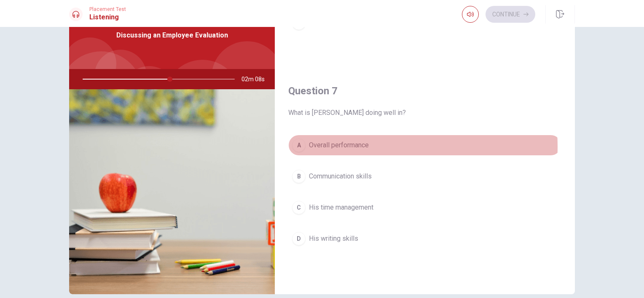  Describe the element at coordinates (341, 208) in the screenshot. I see `span: His time management` at that location.